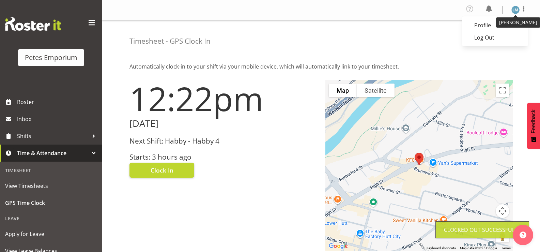 Image resolution: width=540 pixels, height=252 pixels. Describe the element at coordinates (376, 90) in the screenshot. I see `button: Show satellite imagery` at that location.